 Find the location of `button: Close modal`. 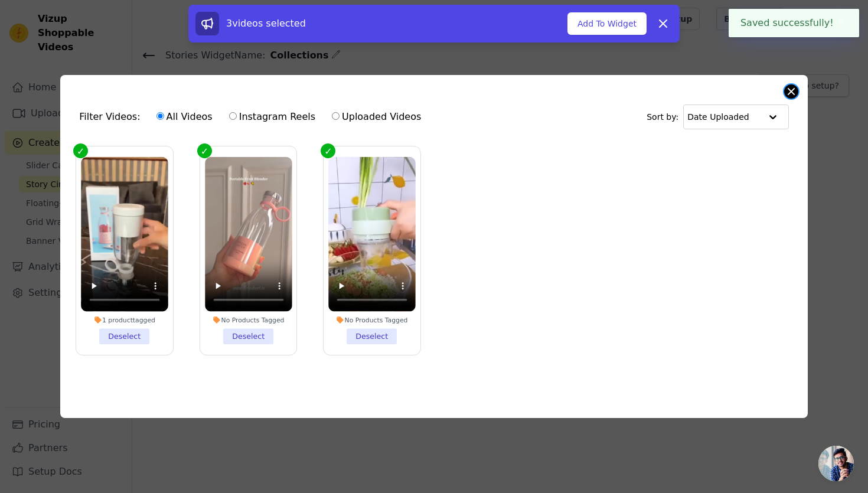

button: Close modal is located at coordinates (791, 91).